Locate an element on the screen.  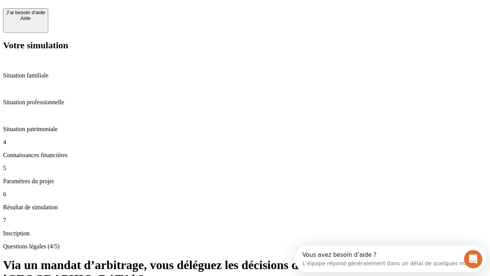
p: Situation professionnelle is located at coordinates (245, 102).